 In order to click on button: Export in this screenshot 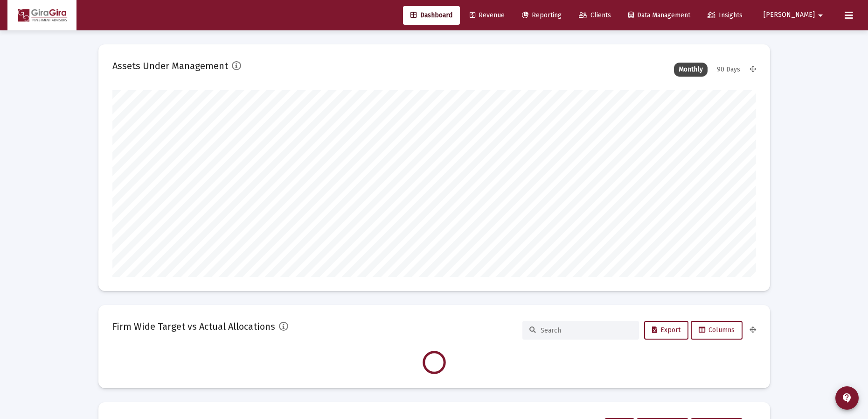, I will do `click(666, 330)`.